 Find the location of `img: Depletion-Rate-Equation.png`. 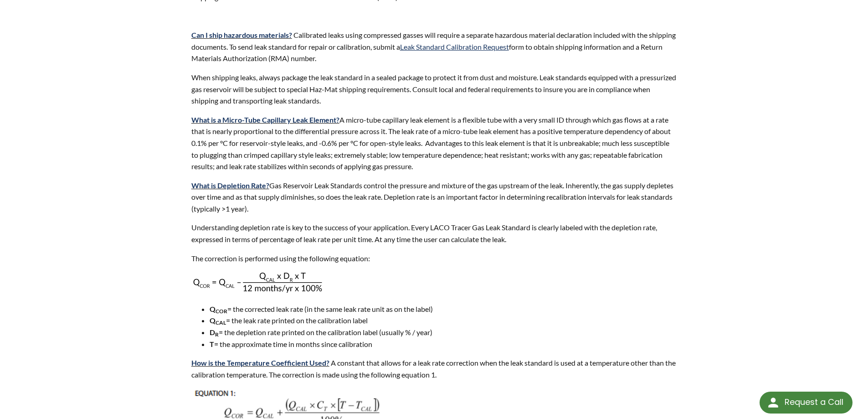

img: Depletion-Rate-Equation.png is located at coordinates (257, 282).